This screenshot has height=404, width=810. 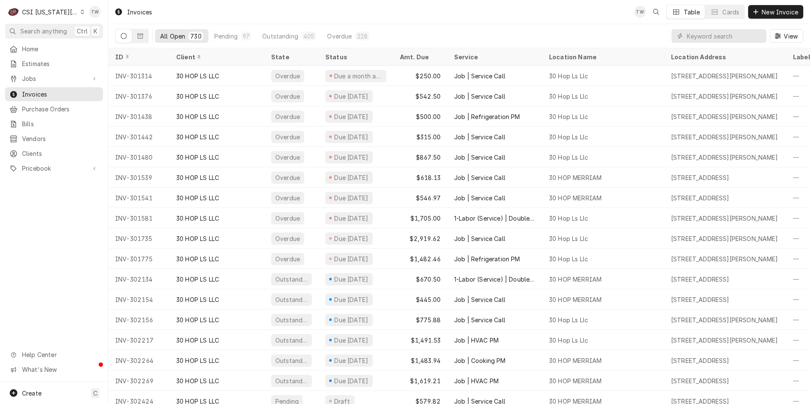 I want to click on div: 405, so click(x=309, y=36).